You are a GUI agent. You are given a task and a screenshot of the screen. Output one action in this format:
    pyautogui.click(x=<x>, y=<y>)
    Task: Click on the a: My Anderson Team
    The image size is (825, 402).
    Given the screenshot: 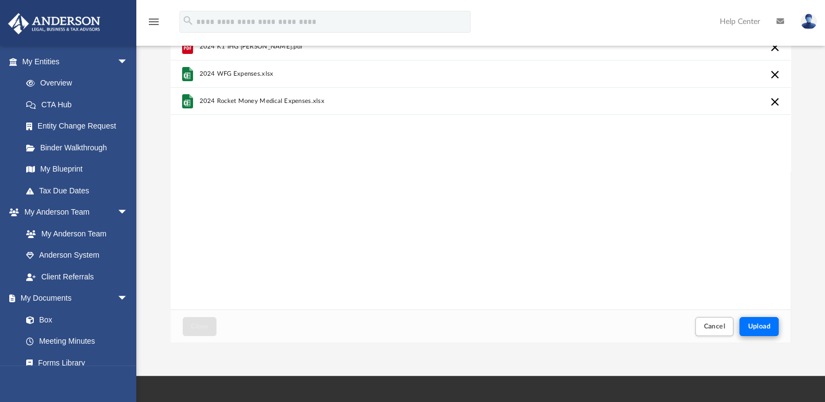 What is the action you would take?
    pyautogui.click(x=74, y=234)
    